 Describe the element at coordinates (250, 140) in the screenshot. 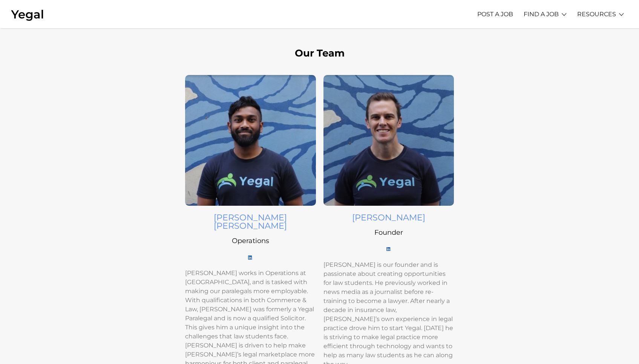

I see `img: Swaroop profile` at that location.